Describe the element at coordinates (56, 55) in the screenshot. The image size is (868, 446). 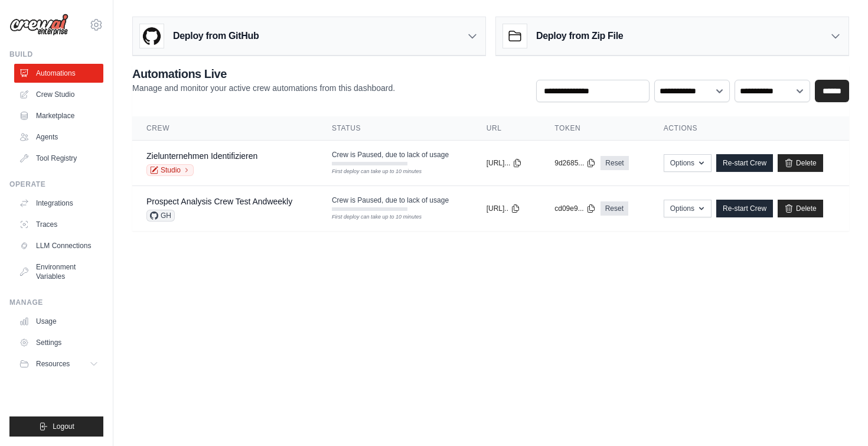
I see `div: Build` at that location.